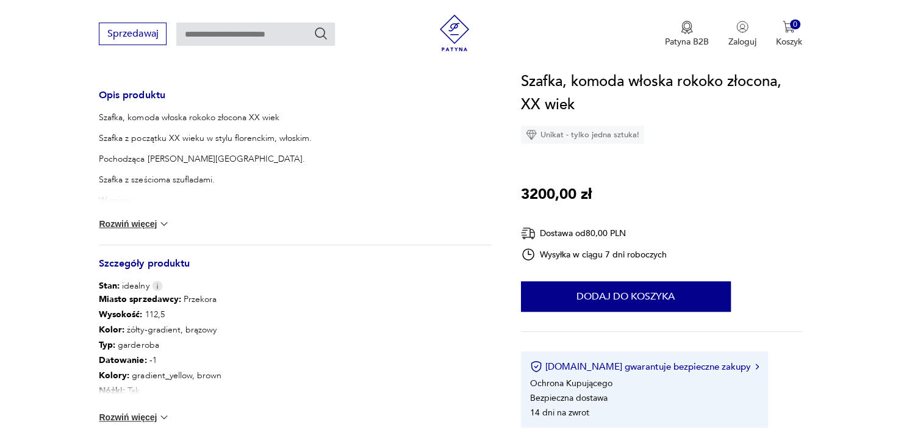 The height and width of the screenshot is (438, 901). Describe the element at coordinates (242, 180) in the screenshot. I see `p: Szafka z sześcioma szufladami.` at that location.